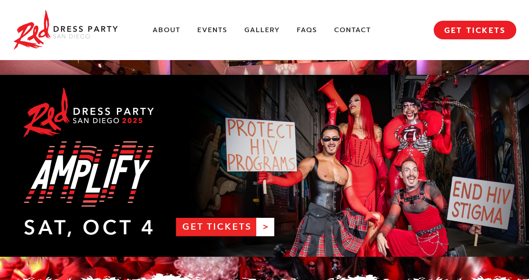 This screenshot has width=529, height=280. What do you see at coordinates (475, 30) in the screenshot?
I see `a: GET TICKETS` at bounding box center [475, 30].